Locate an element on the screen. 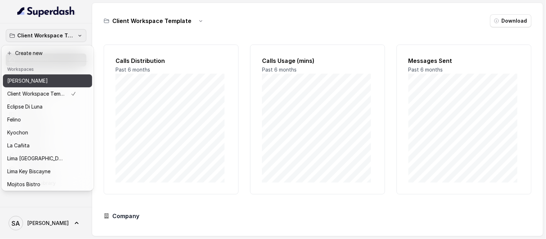 The image size is (546, 239). p: Eclipse Di Luna is located at coordinates (25, 107).